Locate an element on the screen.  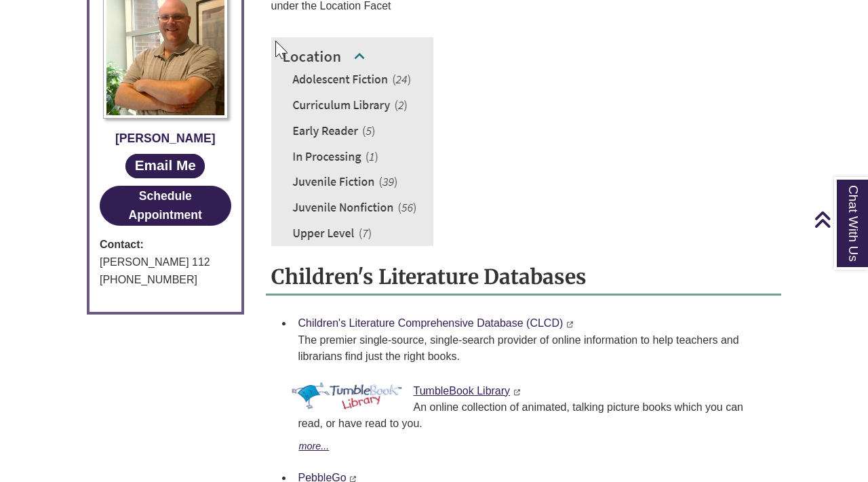
a: Email Me is located at coordinates (165, 166).